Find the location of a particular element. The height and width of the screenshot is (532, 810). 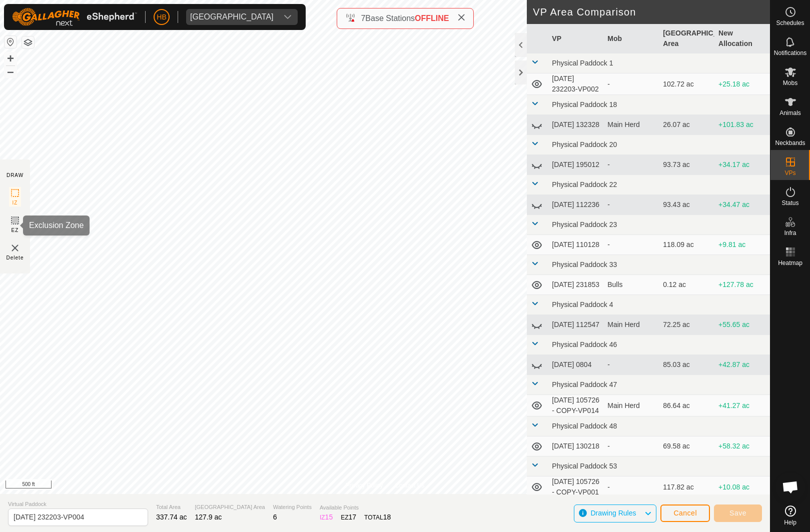

span: Animals is located at coordinates (790, 113).